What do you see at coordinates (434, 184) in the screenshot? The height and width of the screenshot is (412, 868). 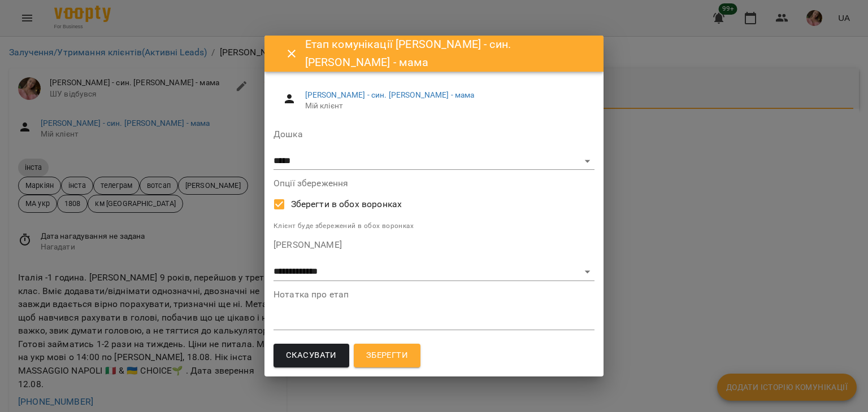 I see `label: Опції збереження` at bounding box center [434, 184].